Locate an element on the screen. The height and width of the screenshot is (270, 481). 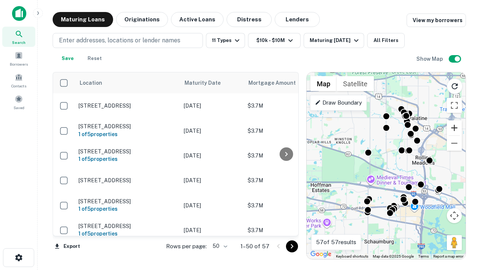
button: 11 Types is located at coordinates (225, 41).